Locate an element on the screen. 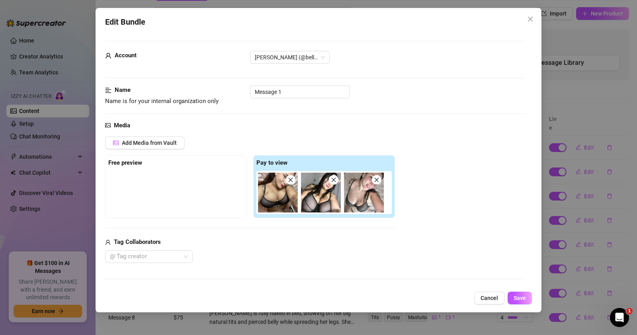  button: Add Media from Vault is located at coordinates (145, 143).